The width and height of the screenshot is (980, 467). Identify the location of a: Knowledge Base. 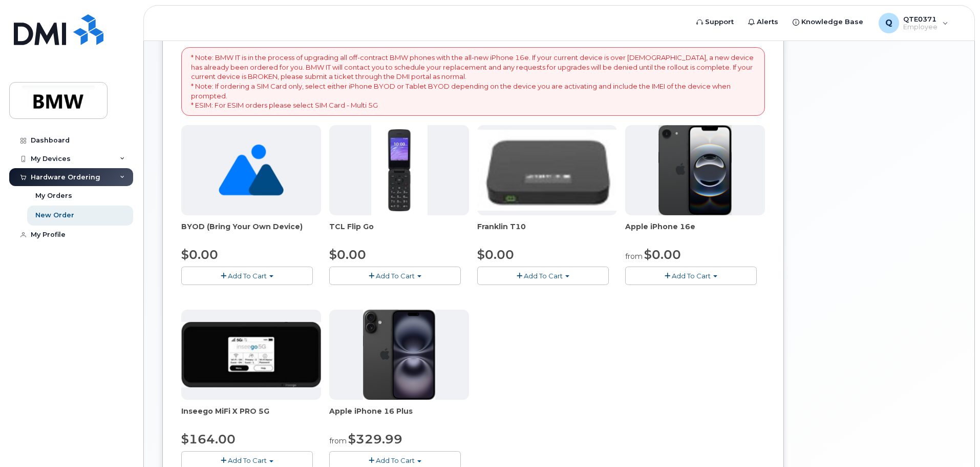
(828, 22).